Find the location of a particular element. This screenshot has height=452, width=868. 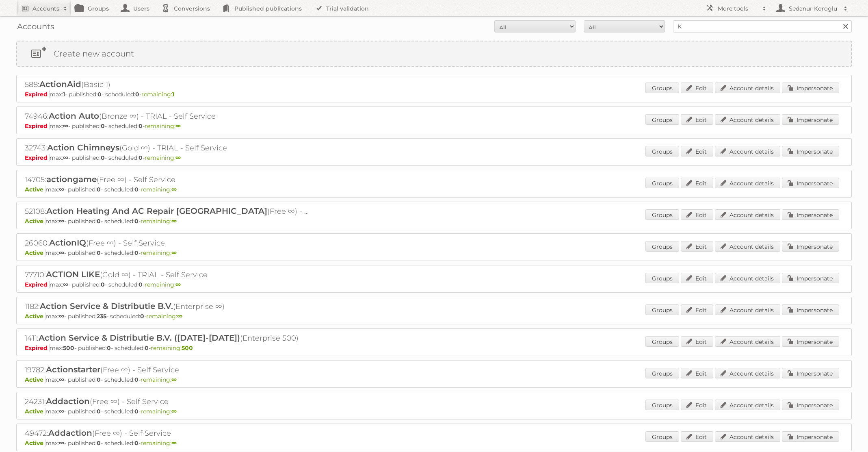

h2: 24231: (Free ∞) - Self Service is located at coordinates (167, 402).